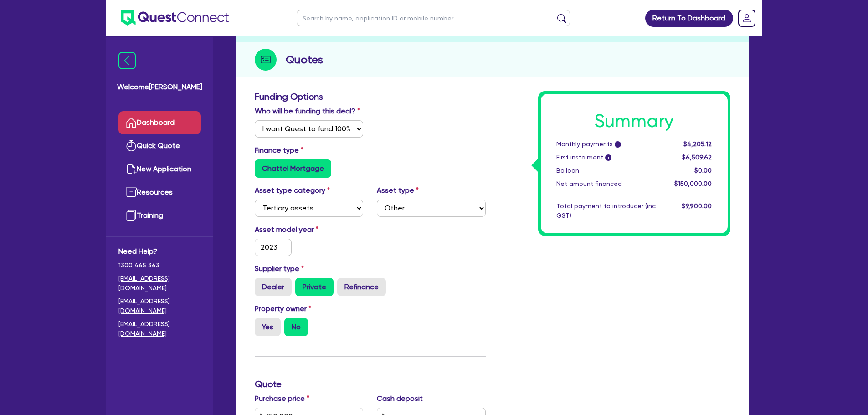 Image resolution: width=868 pixels, height=415 pixels. What do you see at coordinates (434, 18) in the screenshot?
I see `input: Search by name, application ID or mobile number...` at bounding box center [434, 18].